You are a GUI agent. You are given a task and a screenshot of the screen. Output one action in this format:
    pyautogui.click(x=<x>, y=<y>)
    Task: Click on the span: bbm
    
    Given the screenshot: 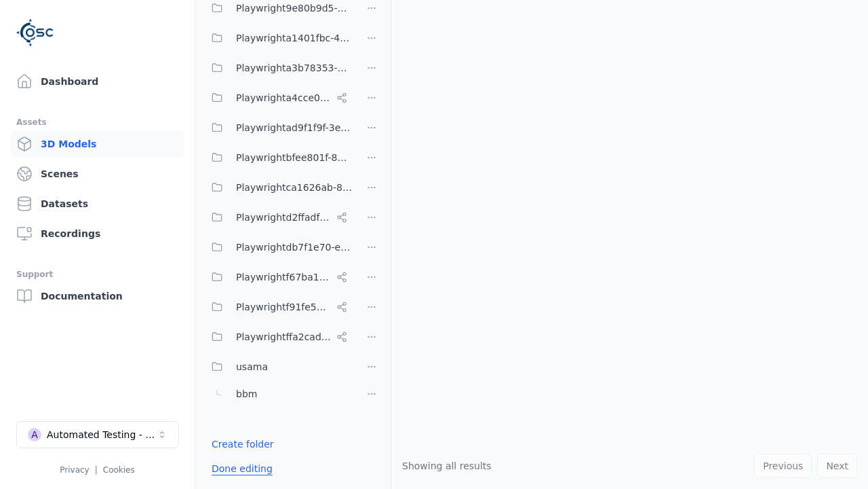 What is the action you would take?
    pyautogui.click(x=246, y=394)
    